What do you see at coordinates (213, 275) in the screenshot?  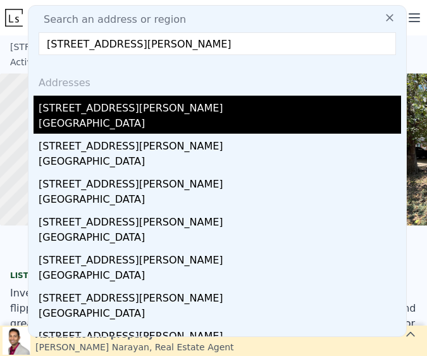 I see `div: Listing remarks` at bounding box center [213, 275].